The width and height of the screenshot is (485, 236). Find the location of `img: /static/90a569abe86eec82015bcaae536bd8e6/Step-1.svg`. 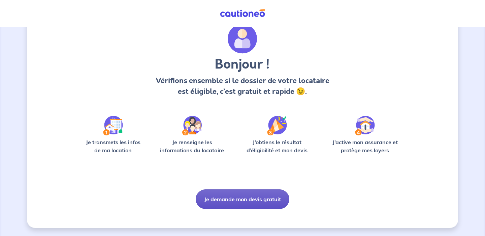

img: /static/90a569abe86eec82015bcaae536bd8e6/Step-1.svg is located at coordinates (113, 125).